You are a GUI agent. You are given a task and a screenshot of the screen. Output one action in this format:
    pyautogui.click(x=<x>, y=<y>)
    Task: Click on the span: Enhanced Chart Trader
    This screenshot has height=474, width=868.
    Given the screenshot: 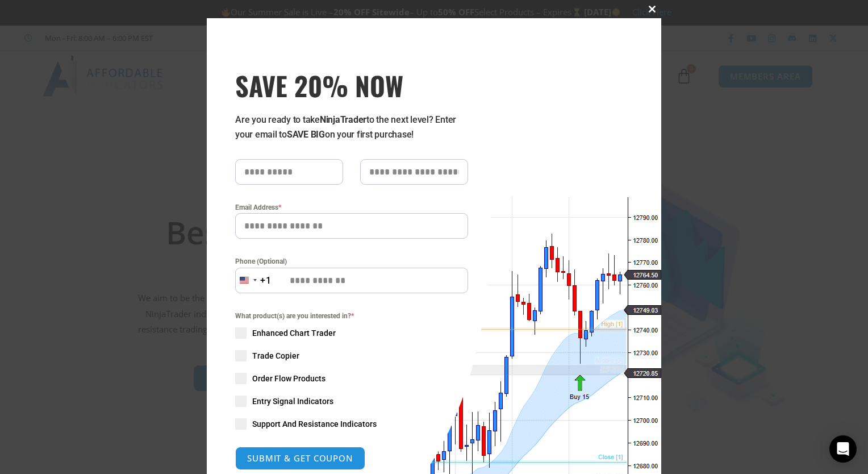 What is the action you would take?
    pyautogui.click(x=293, y=333)
    